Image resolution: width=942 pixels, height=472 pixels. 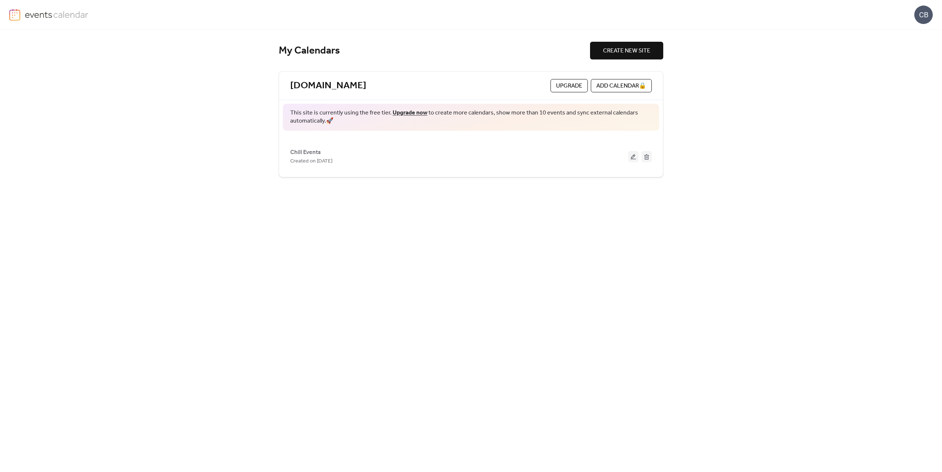 I want to click on img: logo-type, so click(x=57, y=14).